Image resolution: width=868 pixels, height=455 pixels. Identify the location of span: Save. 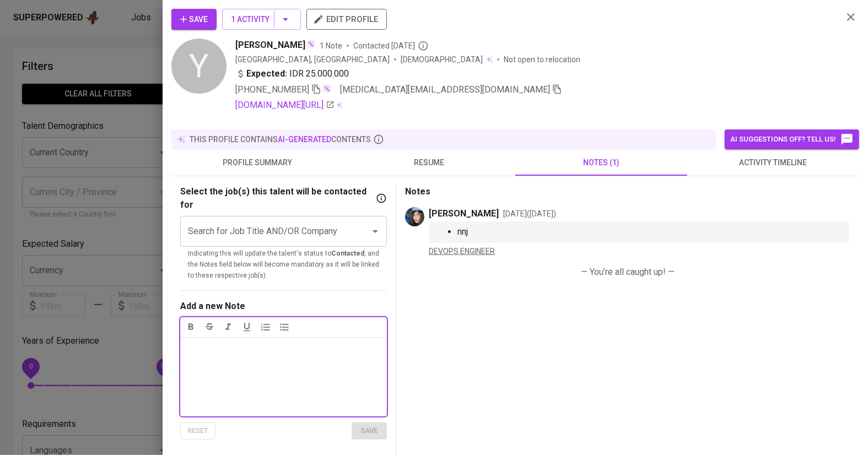
(194, 19).